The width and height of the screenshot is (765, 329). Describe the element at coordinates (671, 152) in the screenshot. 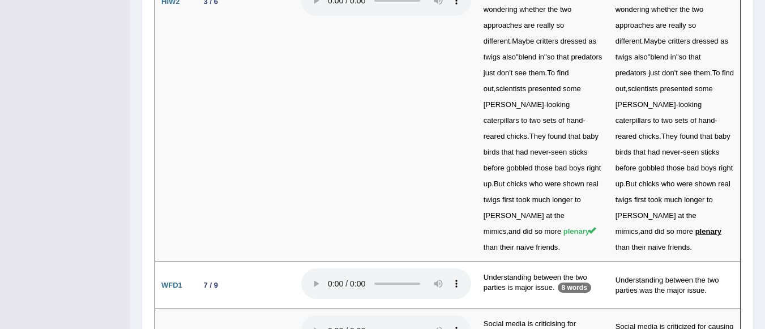

I see `span: never` at that location.